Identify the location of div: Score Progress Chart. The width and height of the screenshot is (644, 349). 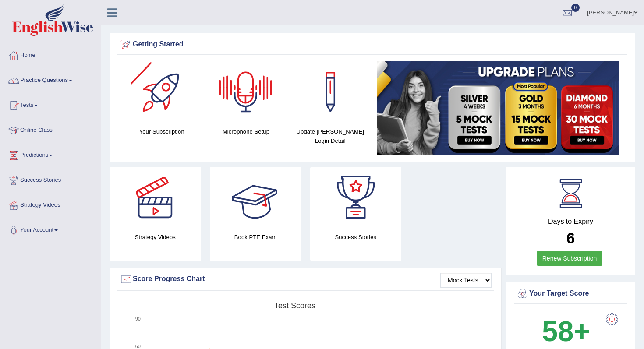
(306, 279).